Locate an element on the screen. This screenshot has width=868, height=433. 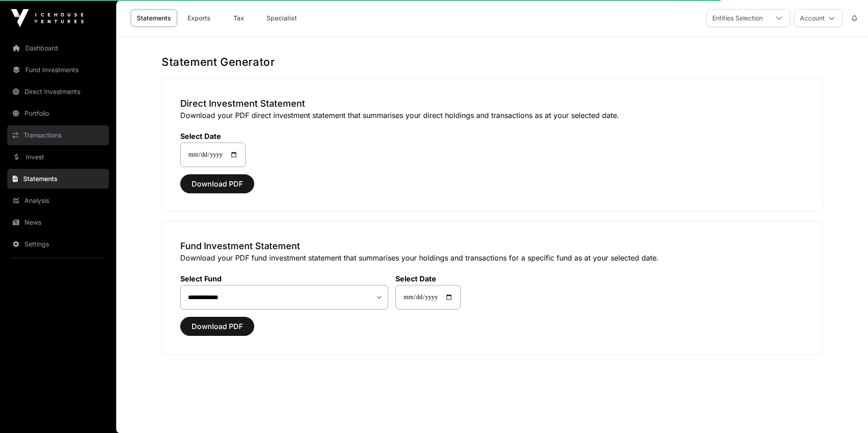
a: News is located at coordinates (58, 223).